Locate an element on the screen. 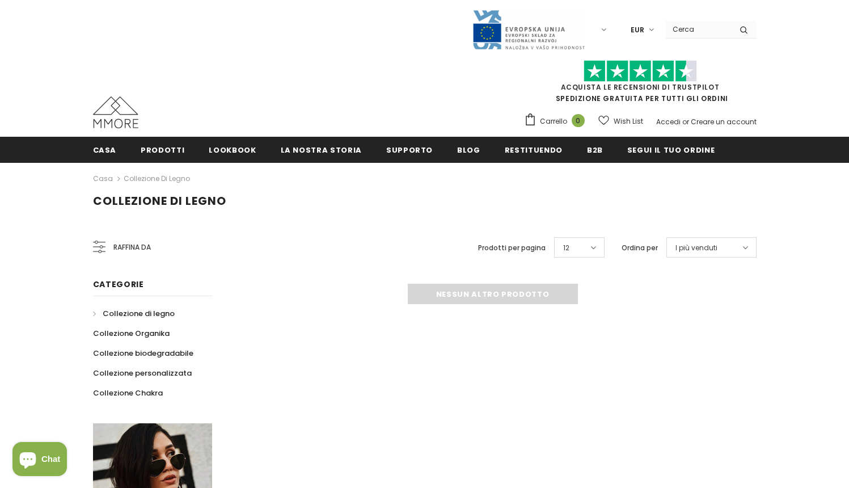 The height and width of the screenshot is (488, 849). span: Blog is located at coordinates (468, 150).